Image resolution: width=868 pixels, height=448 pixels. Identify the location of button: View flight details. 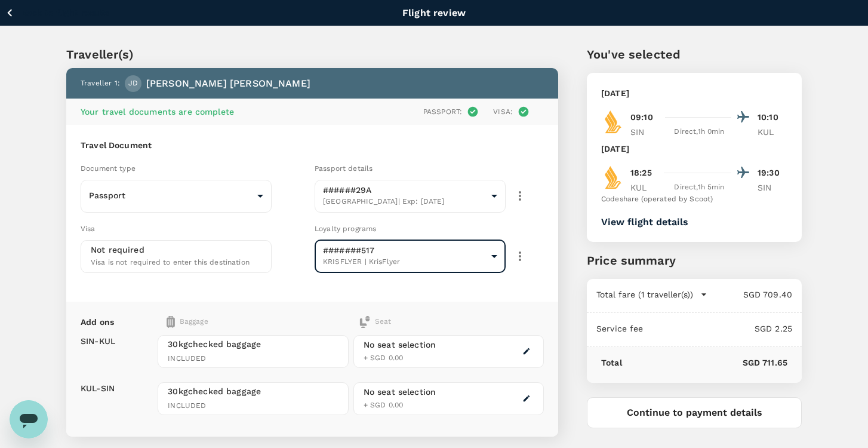
(645, 222).